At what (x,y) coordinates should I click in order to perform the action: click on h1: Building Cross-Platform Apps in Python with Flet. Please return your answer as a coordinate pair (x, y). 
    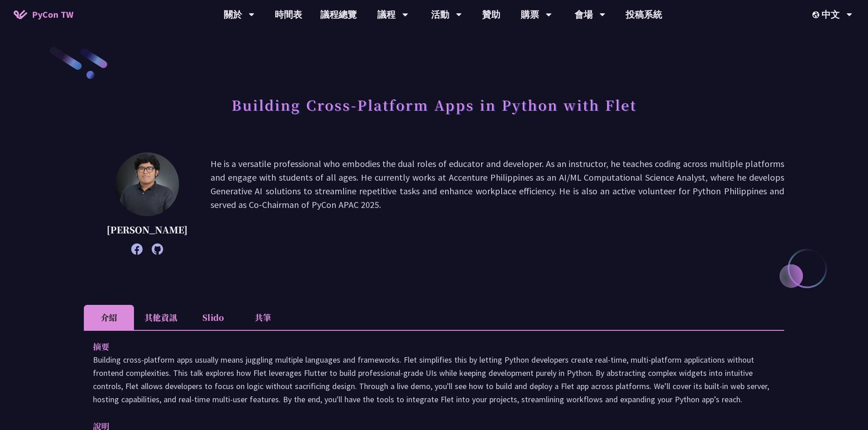
    Looking at the image, I should click on (434, 104).